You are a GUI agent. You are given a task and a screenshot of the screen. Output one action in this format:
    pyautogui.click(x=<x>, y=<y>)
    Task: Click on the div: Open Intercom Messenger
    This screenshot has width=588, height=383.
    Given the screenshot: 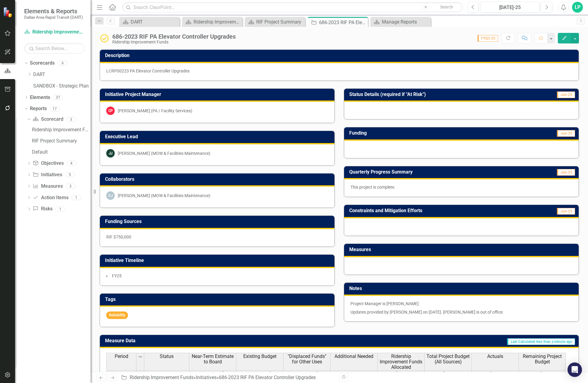 What is the action you would take?
    pyautogui.click(x=574, y=369)
    